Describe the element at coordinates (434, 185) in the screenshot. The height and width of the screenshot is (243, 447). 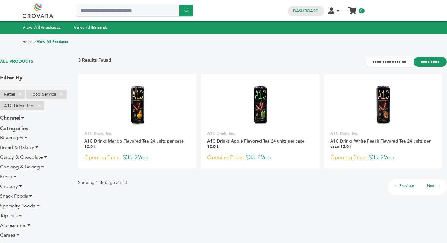
I see `a: Next →` at that location.